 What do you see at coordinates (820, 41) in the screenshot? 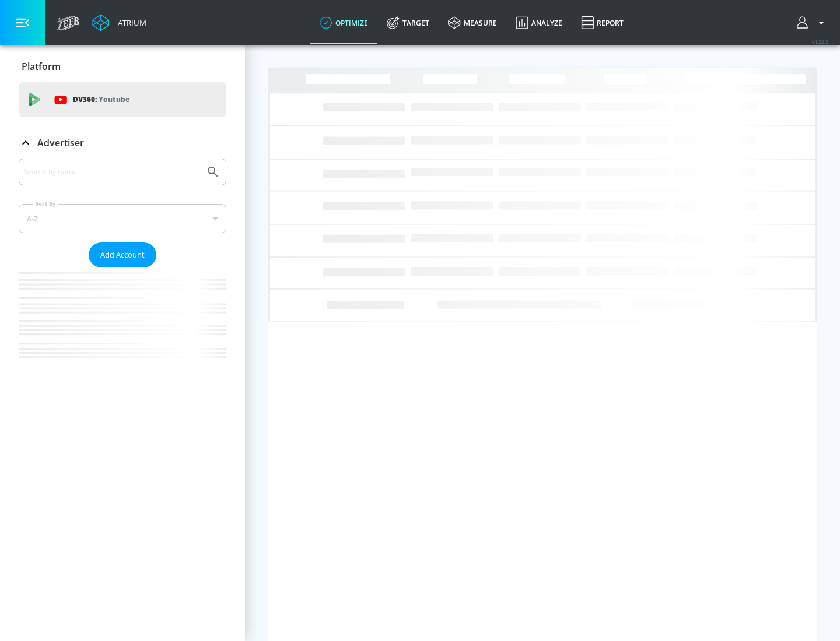
I see `span: v 4.22.2` at bounding box center [820, 41].